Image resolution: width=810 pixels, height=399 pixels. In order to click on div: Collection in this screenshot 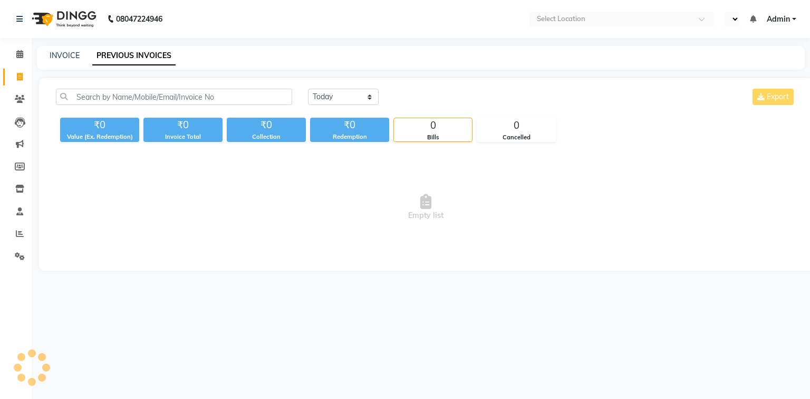, I will do `click(266, 137)`.